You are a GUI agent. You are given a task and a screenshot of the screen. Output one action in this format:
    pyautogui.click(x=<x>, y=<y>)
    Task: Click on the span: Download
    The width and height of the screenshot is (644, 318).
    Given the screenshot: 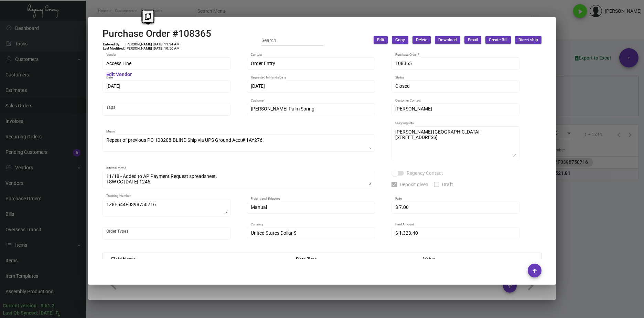 What is the action you would take?
    pyautogui.click(x=448, y=40)
    